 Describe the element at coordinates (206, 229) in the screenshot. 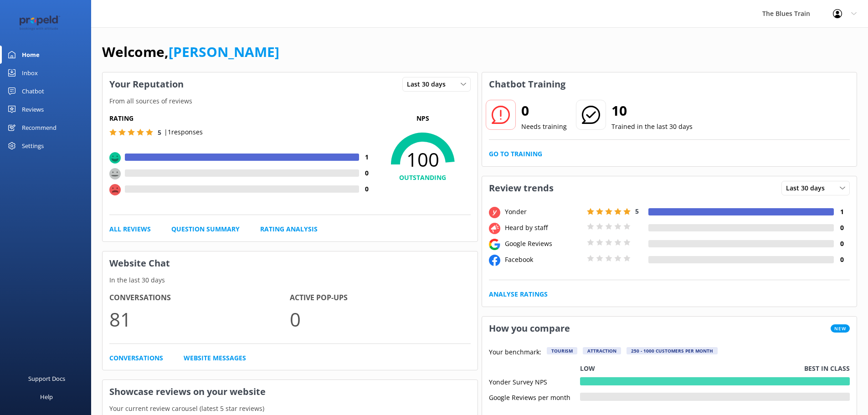

I see `a: Question Summary` at that location.